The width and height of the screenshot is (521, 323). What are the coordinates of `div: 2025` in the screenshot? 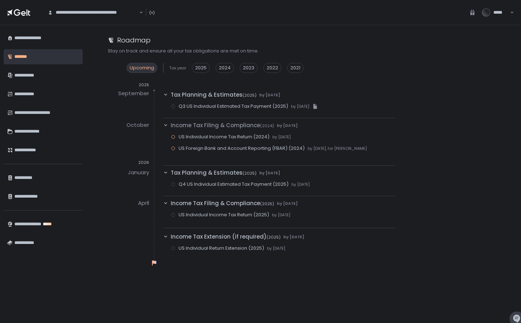 It's located at (128, 85).